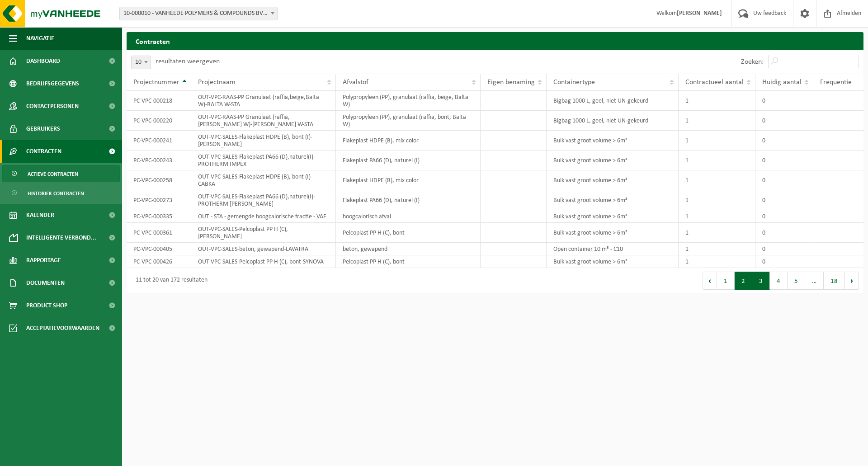 This screenshot has height=466, width=868. What do you see at coordinates (495, 40) in the screenshot?
I see `h2: Contracten` at bounding box center [495, 40].